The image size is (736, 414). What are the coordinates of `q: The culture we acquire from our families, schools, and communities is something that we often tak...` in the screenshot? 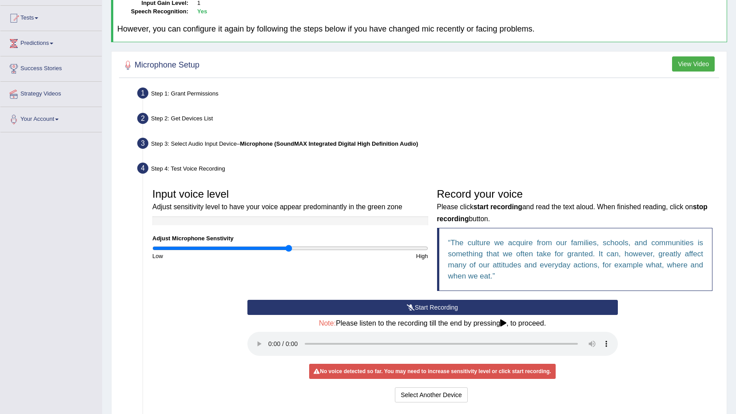 It's located at (576, 259).